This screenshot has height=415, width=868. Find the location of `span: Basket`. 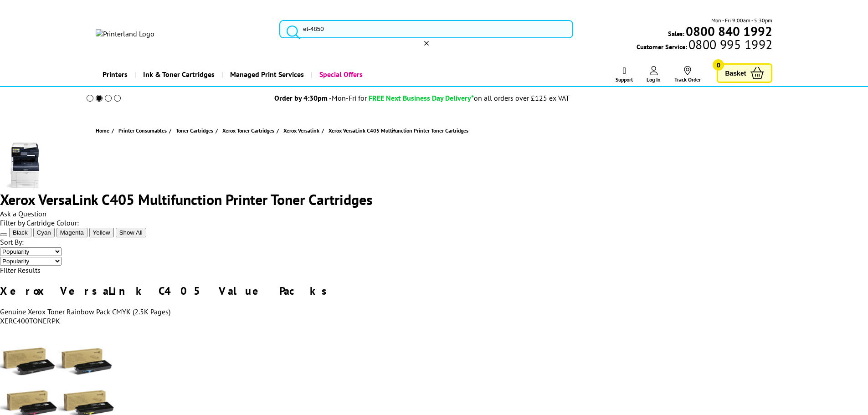

span: Basket is located at coordinates (736, 73).